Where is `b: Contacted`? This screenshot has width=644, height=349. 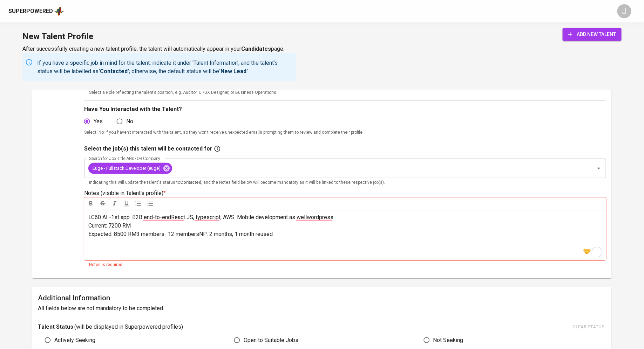
b: Contacted is located at coordinates (190, 182).